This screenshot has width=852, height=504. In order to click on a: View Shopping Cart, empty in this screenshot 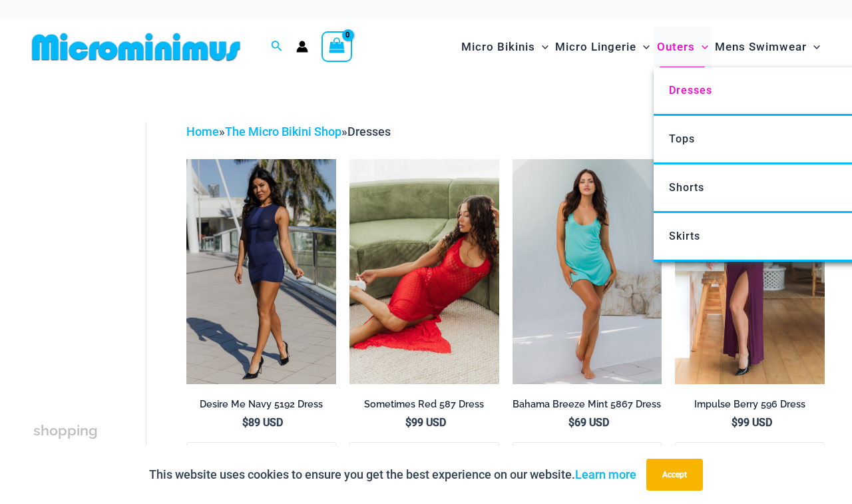, I will do `click(337, 47)`.